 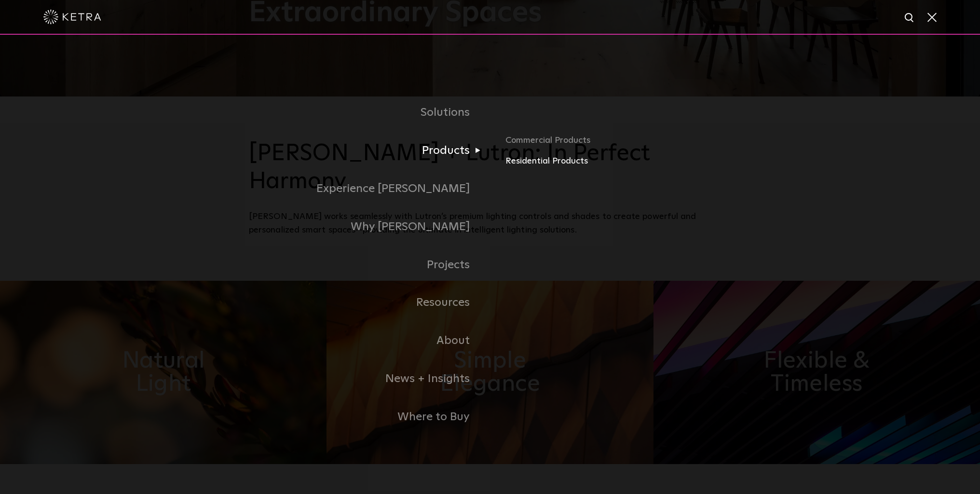 I want to click on a: Solutions, so click(x=369, y=113).